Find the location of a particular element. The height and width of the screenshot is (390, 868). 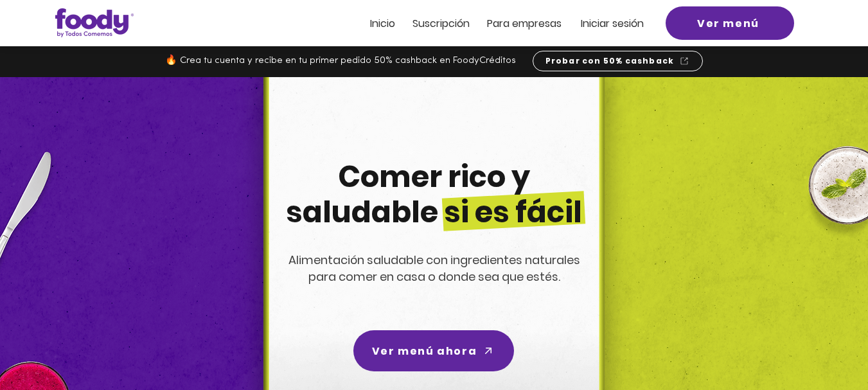

span: Comer rico y saludable si es fácil is located at coordinates (434, 194).